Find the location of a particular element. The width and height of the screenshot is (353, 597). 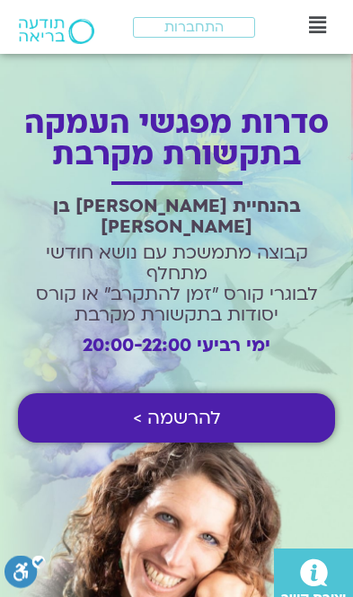

strong: ימי רביעי 20:00-22:00 is located at coordinates (176, 345).